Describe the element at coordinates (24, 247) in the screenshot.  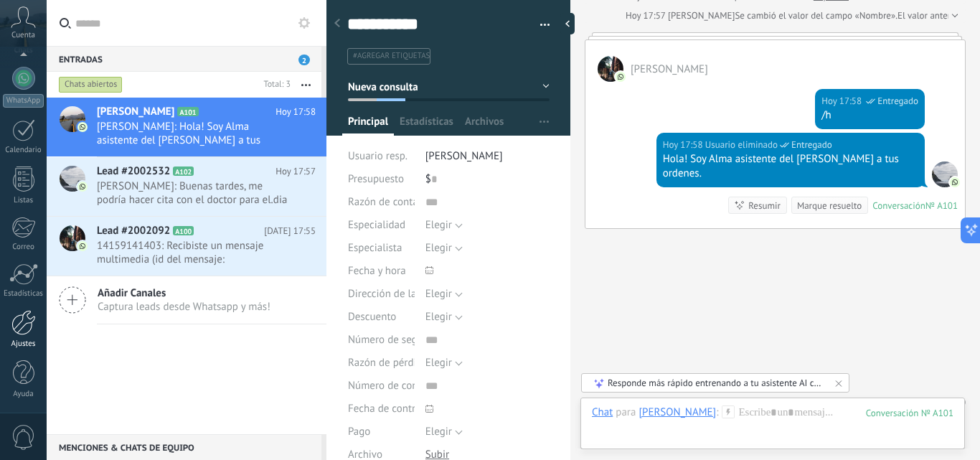
I see `div: Correo` at that location.